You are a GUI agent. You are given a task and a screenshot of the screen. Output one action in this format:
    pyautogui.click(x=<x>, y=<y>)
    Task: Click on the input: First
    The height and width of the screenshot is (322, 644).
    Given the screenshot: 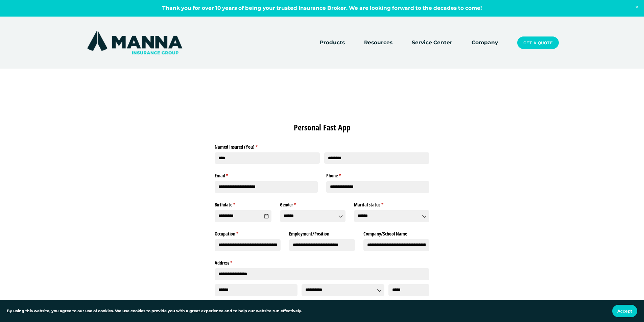 What is the action you would take?
    pyautogui.click(x=267, y=158)
    